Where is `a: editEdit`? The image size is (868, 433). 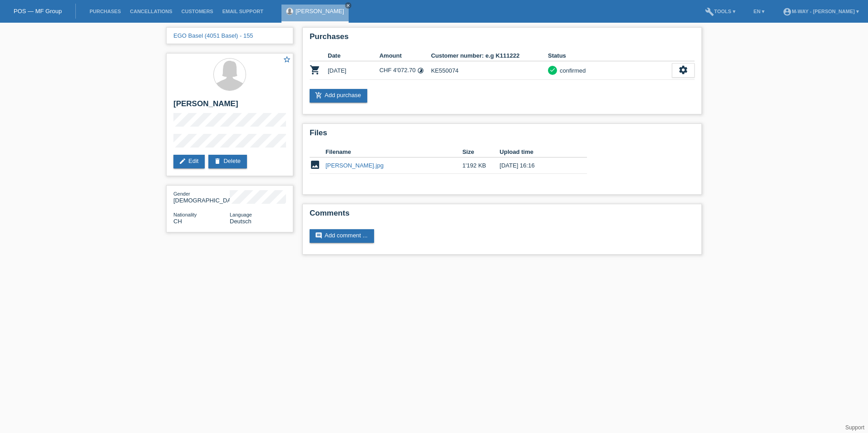 a: editEdit is located at coordinates (189, 162).